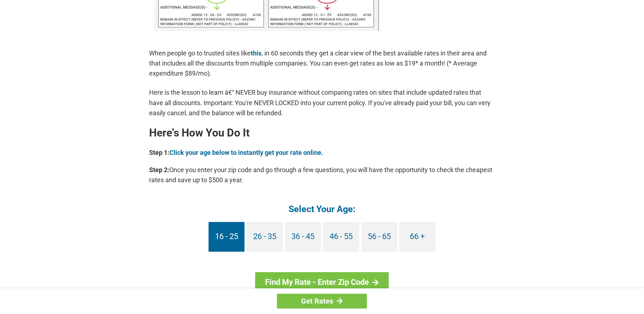  Describe the element at coordinates (256, 53) in the screenshot. I see `a: this` at that location.